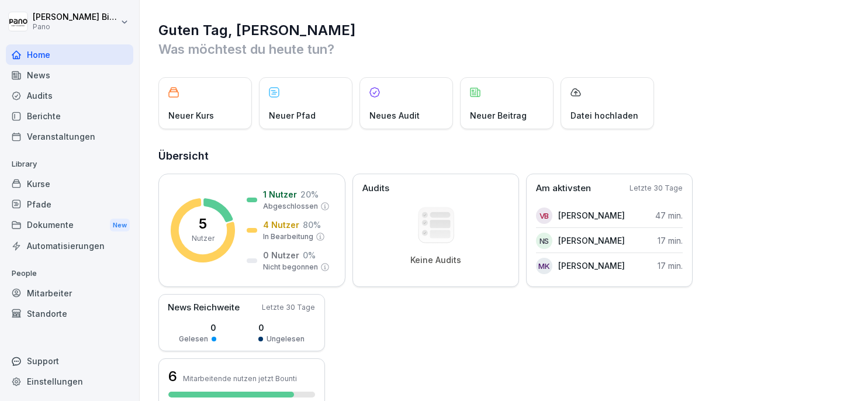 The image size is (868, 401). What do you see at coordinates (70, 245) in the screenshot?
I see `a: Automatisierungen` at bounding box center [70, 245].